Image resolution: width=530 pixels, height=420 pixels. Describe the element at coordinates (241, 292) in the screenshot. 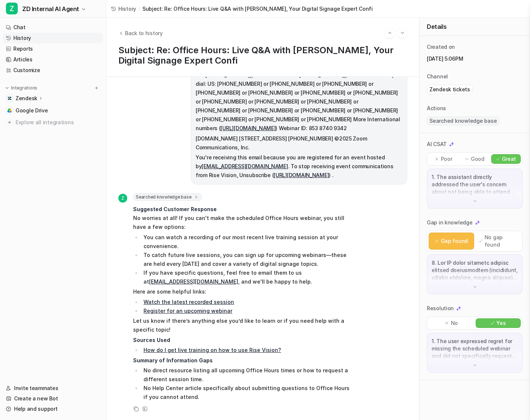

I see `p: Here are some helpful links:` at that location.